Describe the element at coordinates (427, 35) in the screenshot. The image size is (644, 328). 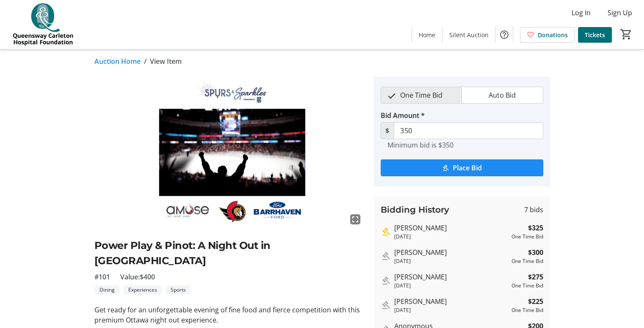
I see `span: Home` at that location.